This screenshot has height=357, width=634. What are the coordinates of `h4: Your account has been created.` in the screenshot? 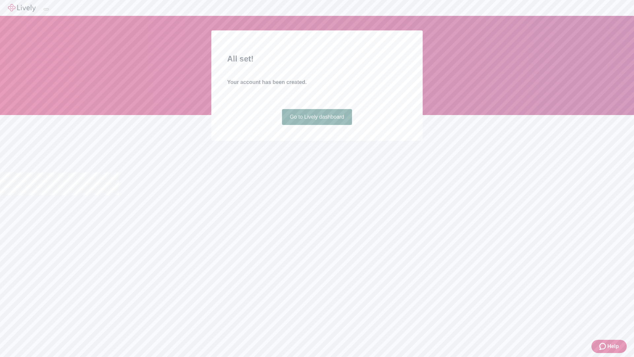 It's located at (317, 82).